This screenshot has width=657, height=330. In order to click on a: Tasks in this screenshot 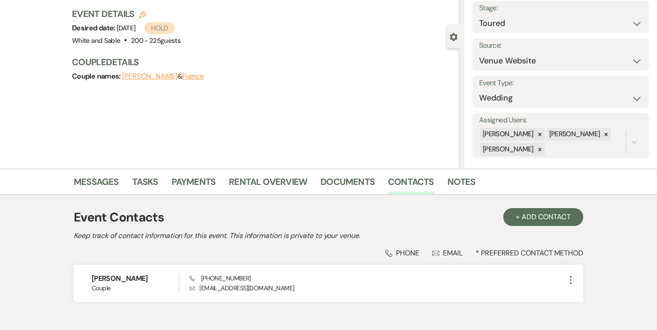, I will do `click(145, 185)`.